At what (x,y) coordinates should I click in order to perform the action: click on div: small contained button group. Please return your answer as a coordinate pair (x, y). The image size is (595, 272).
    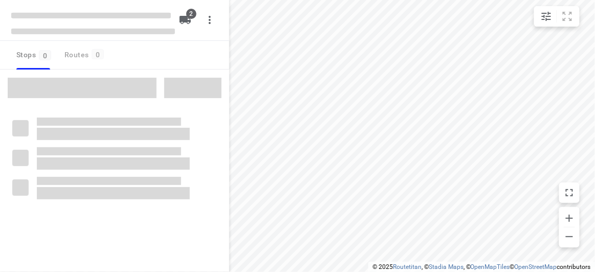
    Looking at the image, I should click on (556, 16).